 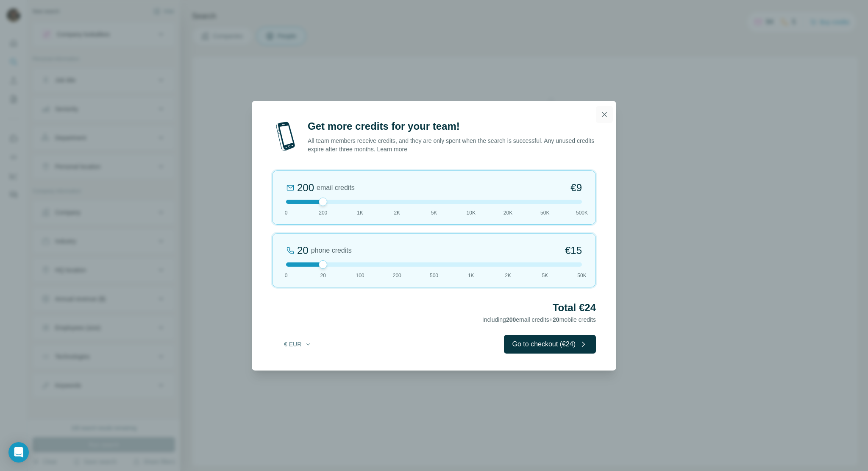 What do you see at coordinates (19, 452) in the screenshot?
I see `div: Open Intercom Messenger` at bounding box center [19, 452].